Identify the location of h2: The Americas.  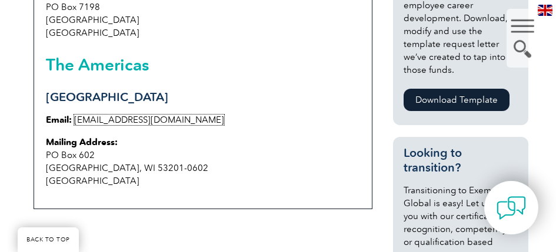
(202, 65).